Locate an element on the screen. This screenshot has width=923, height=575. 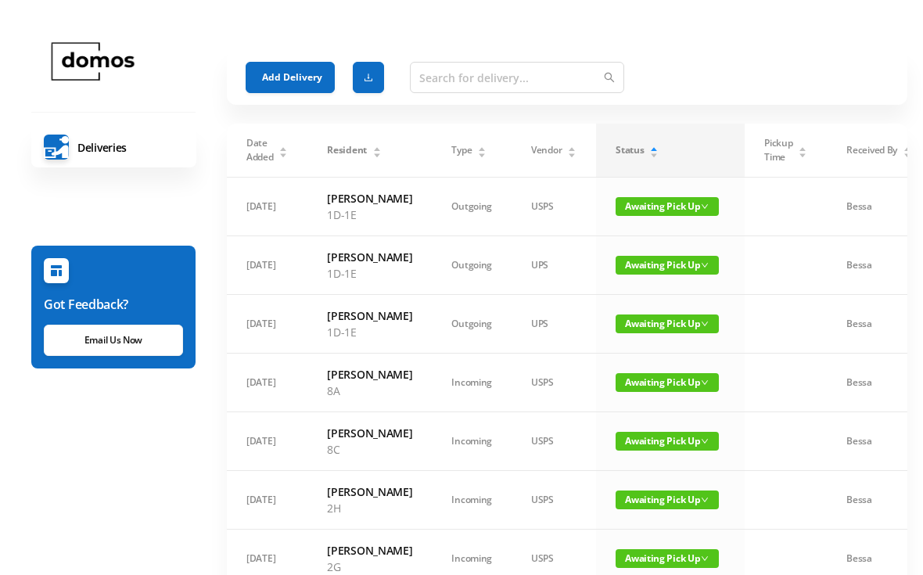
p: 2H is located at coordinates (369, 508).